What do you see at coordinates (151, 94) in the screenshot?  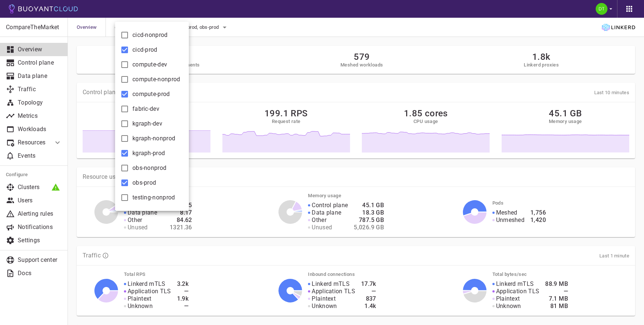 I see `span: compute-prod` at bounding box center [151, 94].